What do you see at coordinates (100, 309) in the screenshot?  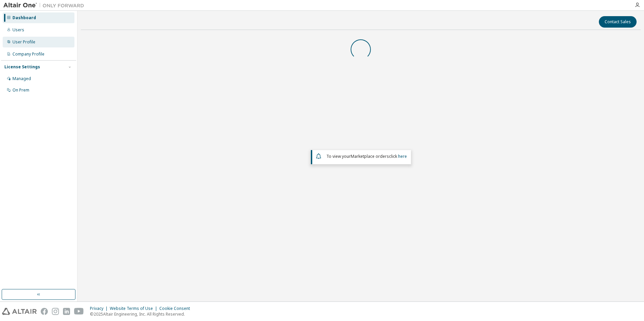 I see `div: Privacy` at bounding box center [100, 309].